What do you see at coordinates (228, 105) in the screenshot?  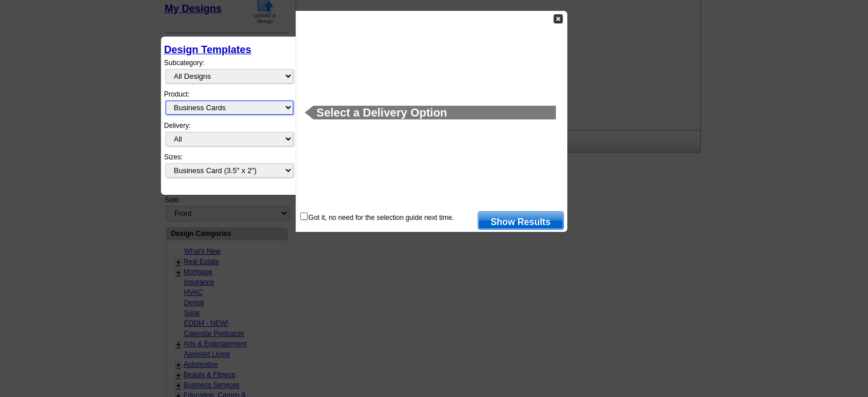 I see `div: Product:` at bounding box center [228, 105].